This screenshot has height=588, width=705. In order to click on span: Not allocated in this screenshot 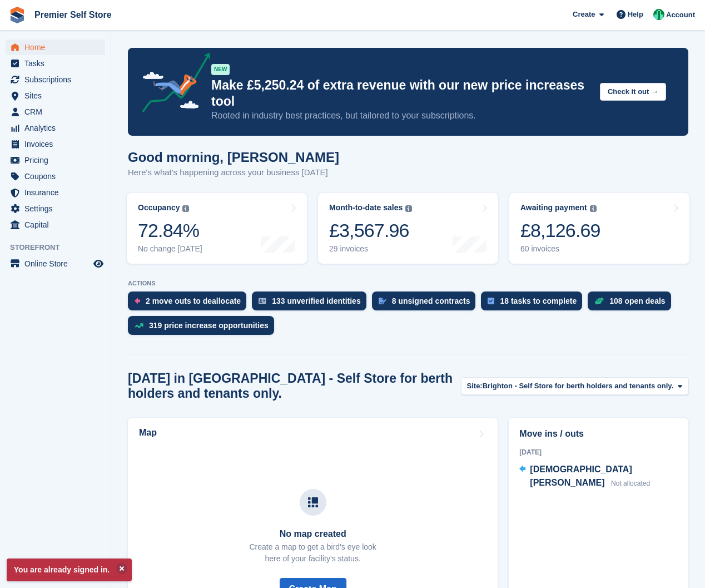, I will do `click(631, 483)`.